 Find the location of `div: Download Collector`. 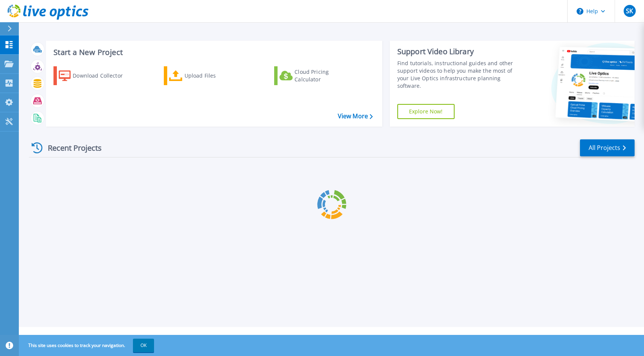

div: Download Collector is located at coordinates (103, 76).